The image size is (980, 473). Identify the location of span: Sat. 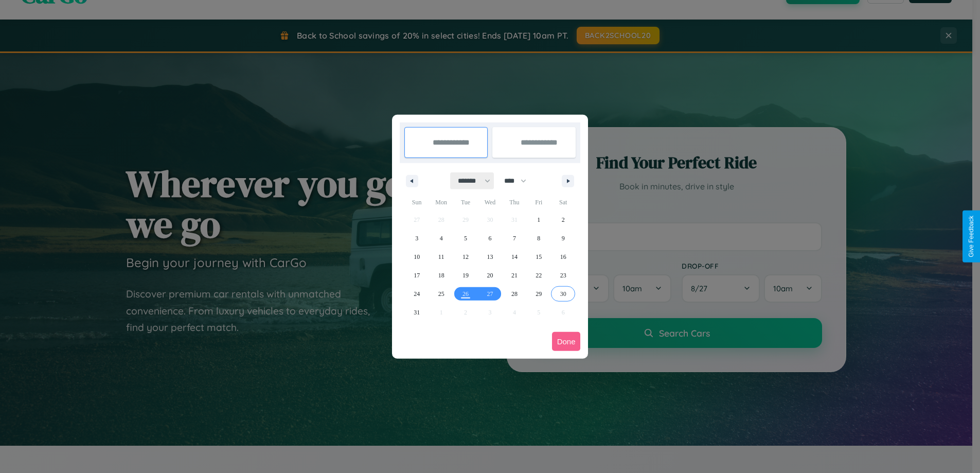
(563, 203).